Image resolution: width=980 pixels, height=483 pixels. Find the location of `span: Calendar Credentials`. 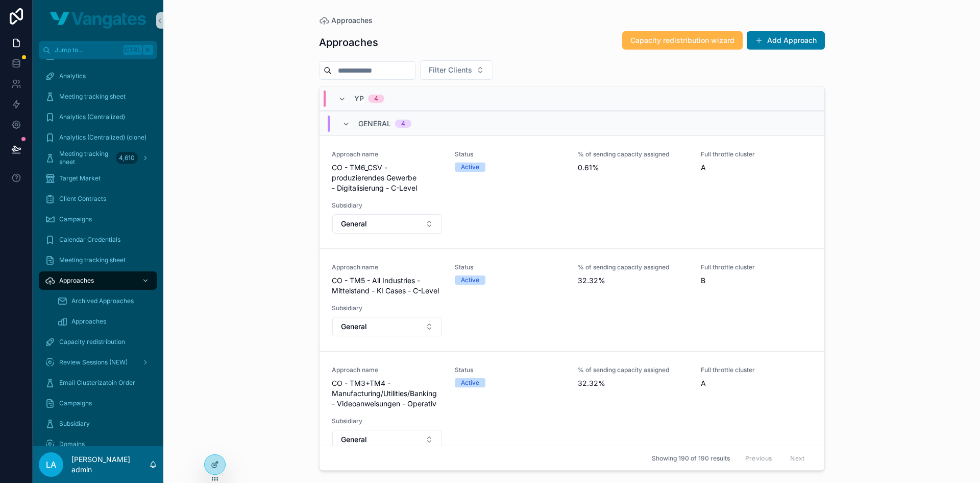

span: Calendar Credentials is located at coordinates (90, 240).